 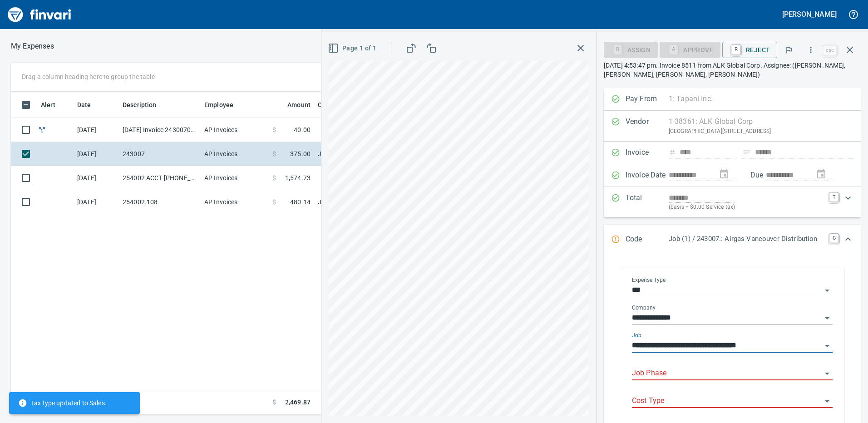 What do you see at coordinates (39, 15) in the screenshot?
I see `img: Finvari` at bounding box center [39, 15].